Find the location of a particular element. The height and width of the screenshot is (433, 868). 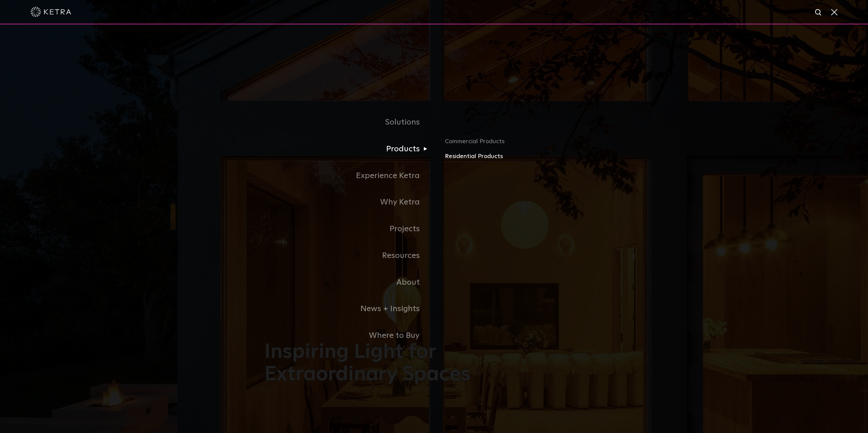

a: Commercial Products is located at coordinates (524, 145).